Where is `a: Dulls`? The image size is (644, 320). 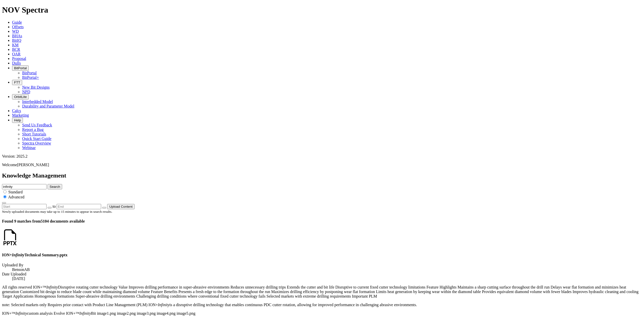
a: Dulls is located at coordinates (16, 63).